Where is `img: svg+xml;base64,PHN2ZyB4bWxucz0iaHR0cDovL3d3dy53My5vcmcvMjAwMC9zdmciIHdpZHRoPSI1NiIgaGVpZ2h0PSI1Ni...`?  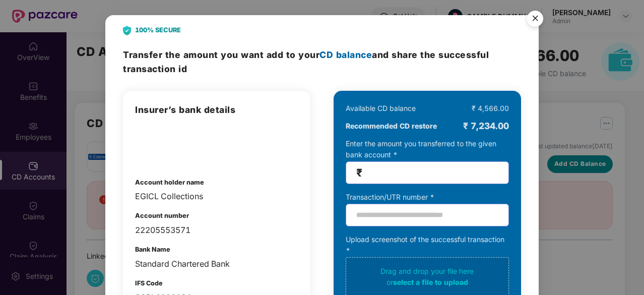 img: svg+xml;base64,PHN2ZyB4bWxucz0iaHR0cDovL3d3dy53My5vcmcvMjAwMC9zdmciIHdpZHRoPSI1NiIgaGVpZ2h0PSI1Ni... is located at coordinates (535, 20).